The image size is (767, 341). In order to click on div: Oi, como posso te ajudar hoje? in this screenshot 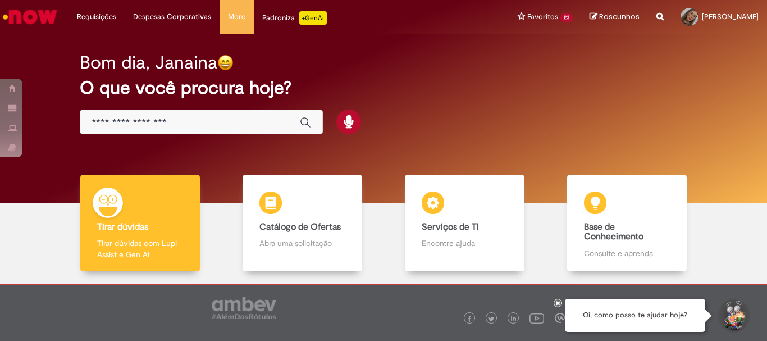, I will do `click(635, 315)`.